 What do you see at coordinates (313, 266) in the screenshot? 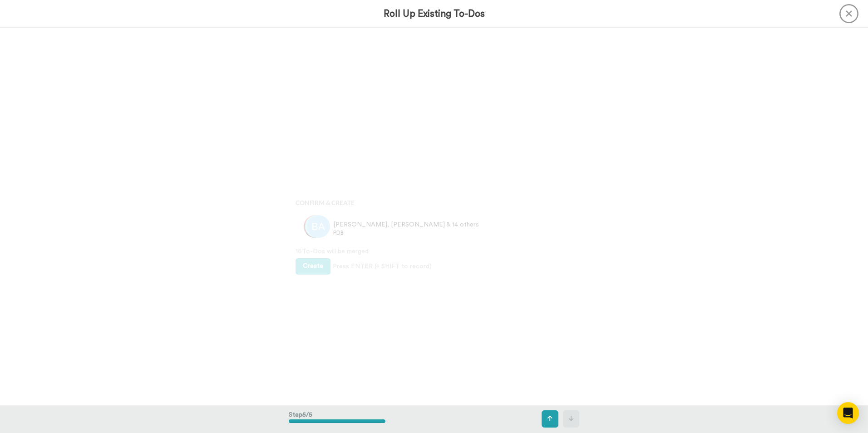
I see `button: Create` at bounding box center [313, 266].